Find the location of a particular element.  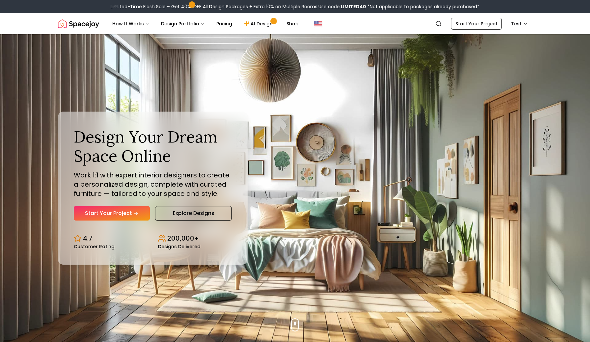

small: Designs Delivered is located at coordinates (179, 247).